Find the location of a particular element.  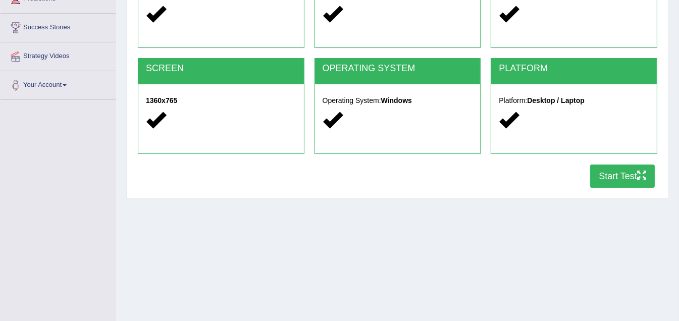

h5: Platform: is located at coordinates (574, 101).